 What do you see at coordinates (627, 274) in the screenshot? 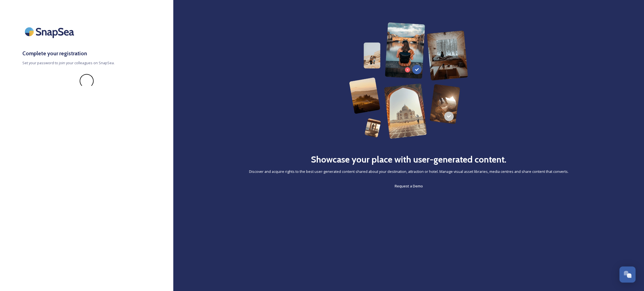
I see `button: Open Chat` at bounding box center [627, 274].